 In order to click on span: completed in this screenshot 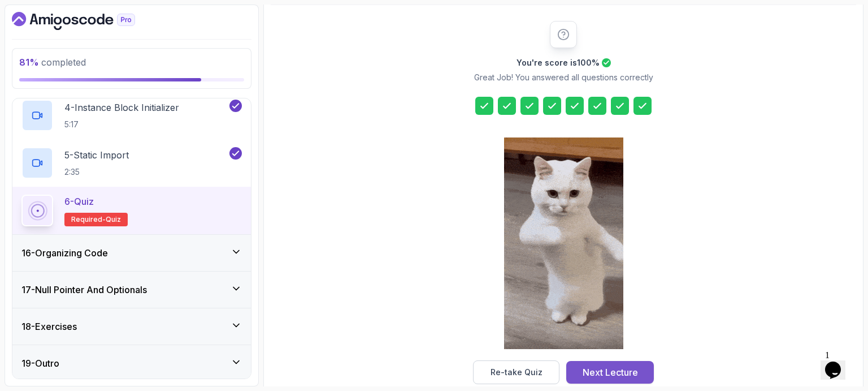, I will do `click(52, 62)`.